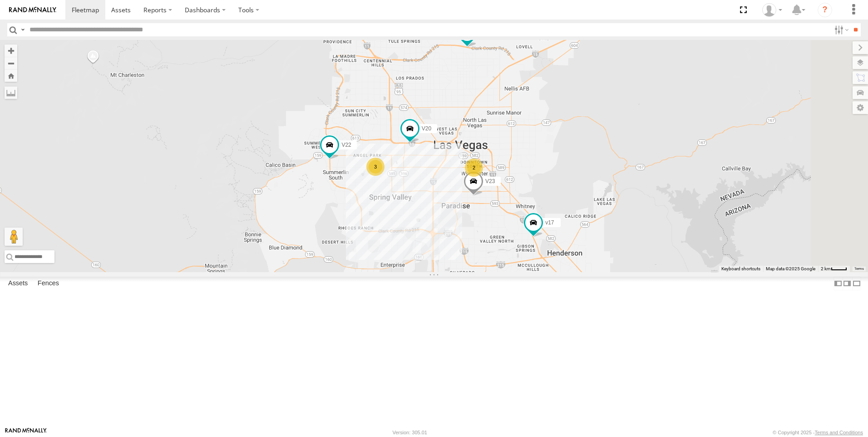 This screenshot has height=437, width=868. Describe the element at coordinates (48, 284) in the screenshot. I see `label: Fences` at that location.